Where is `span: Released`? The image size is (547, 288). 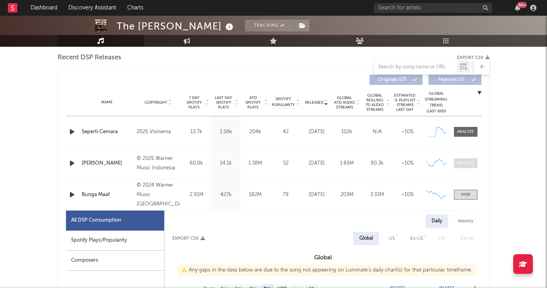 span: Released is located at coordinates (314, 102).